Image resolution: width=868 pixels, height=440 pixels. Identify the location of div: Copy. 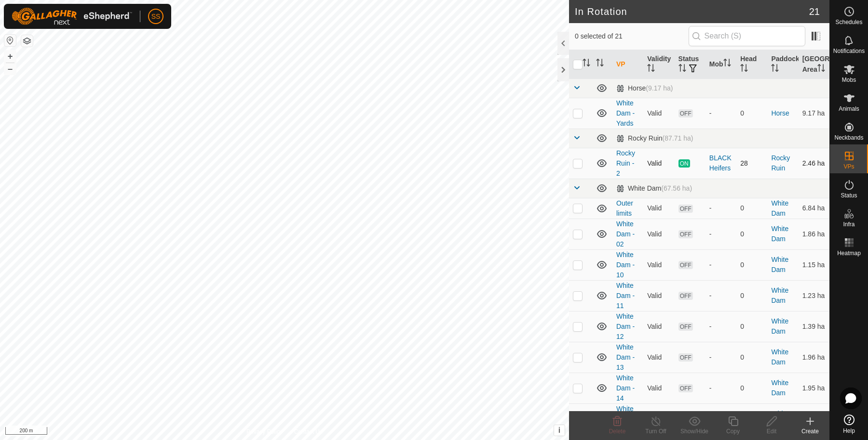
(733, 432).